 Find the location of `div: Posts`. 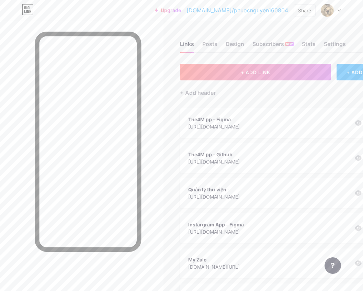

div: Posts is located at coordinates (210, 46).